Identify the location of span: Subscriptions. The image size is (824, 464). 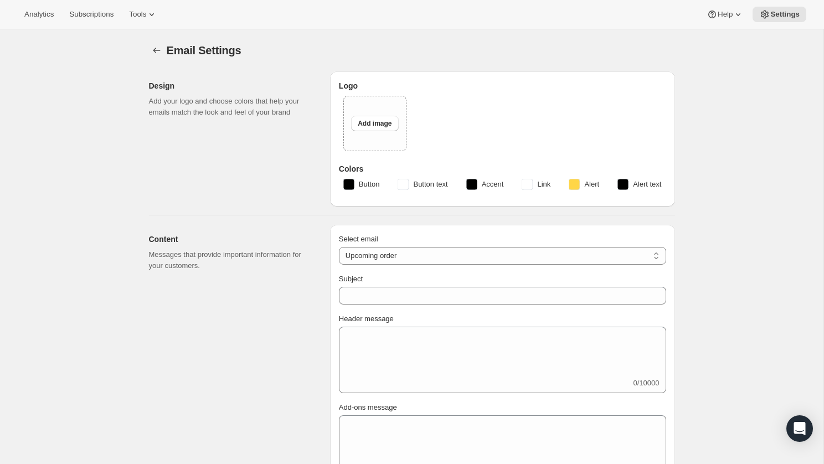
(91, 14).